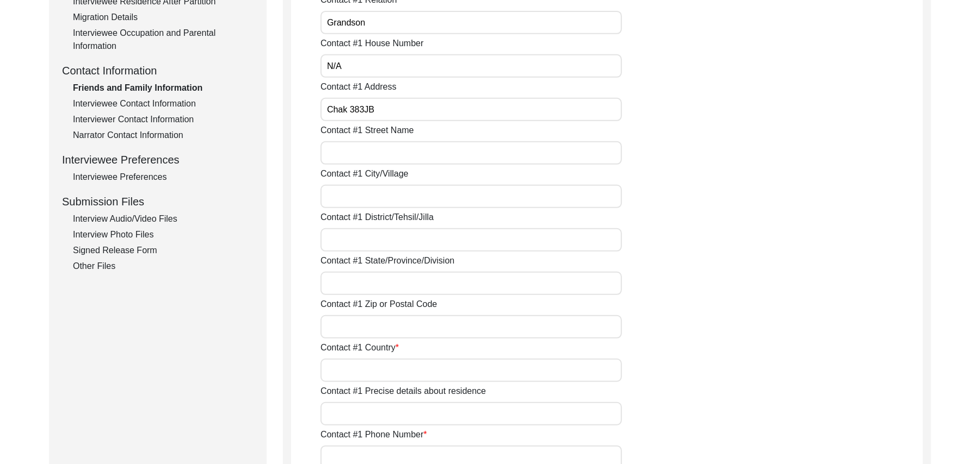 The height and width of the screenshot is (464, 980). I want to click on div: Contact Information, so click(158, 71).